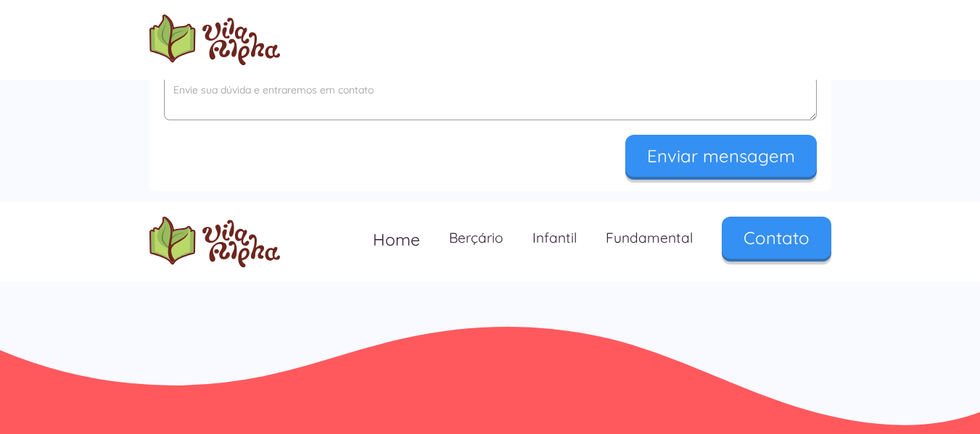 This screenshot has height=434, width=980. I want to click on a: Infantil, so click(554, 237).